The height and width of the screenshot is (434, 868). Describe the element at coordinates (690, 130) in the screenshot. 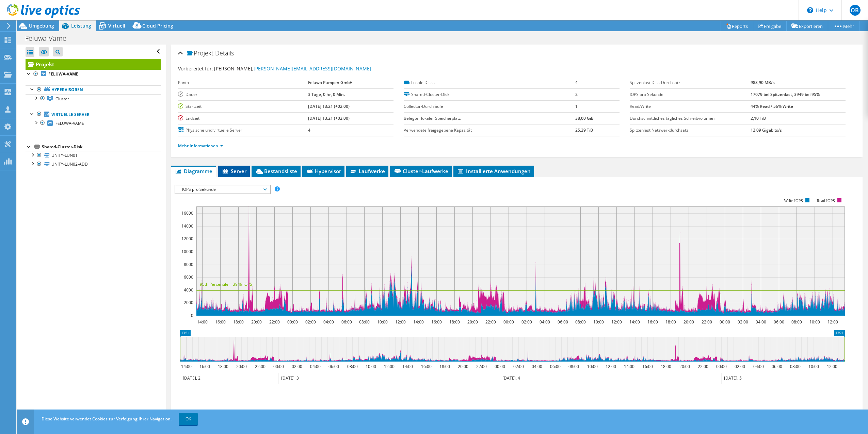

I see `label: Spitzenlast Netzwerkdurchsatz` at that location.